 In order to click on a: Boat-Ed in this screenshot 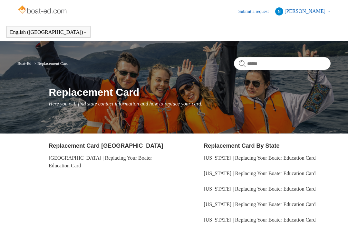, I will do `click(24, 63)`.